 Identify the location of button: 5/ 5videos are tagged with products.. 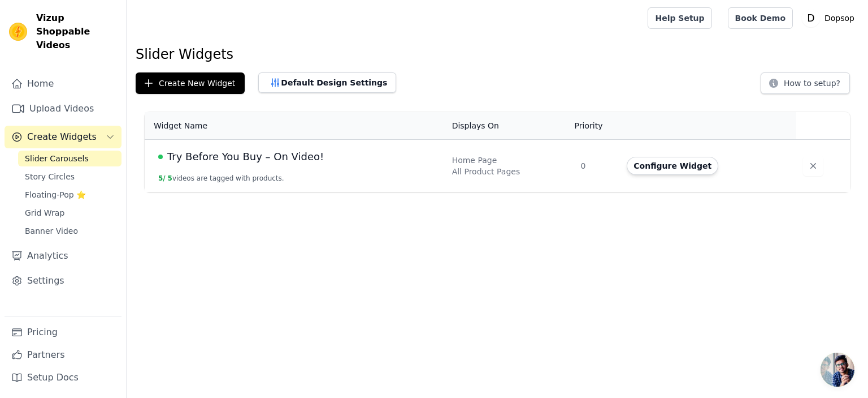
(221, 178).